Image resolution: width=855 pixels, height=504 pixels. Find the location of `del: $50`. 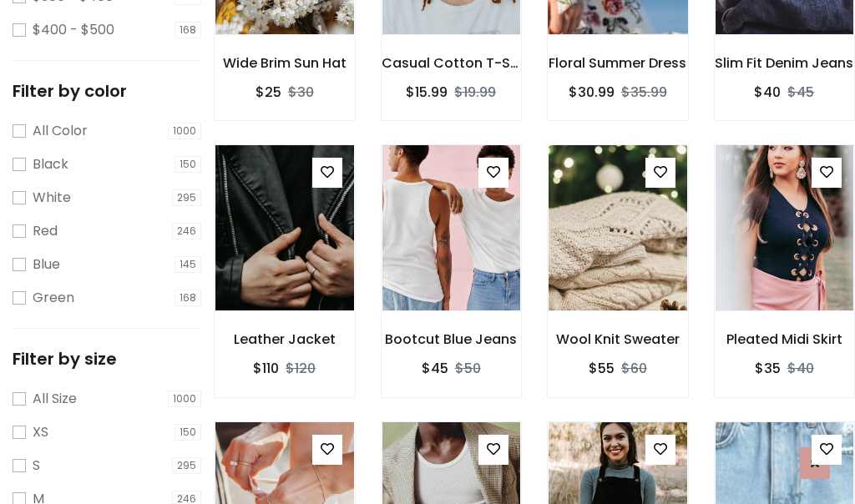

del: $50 is located at coordinates (468, 368).